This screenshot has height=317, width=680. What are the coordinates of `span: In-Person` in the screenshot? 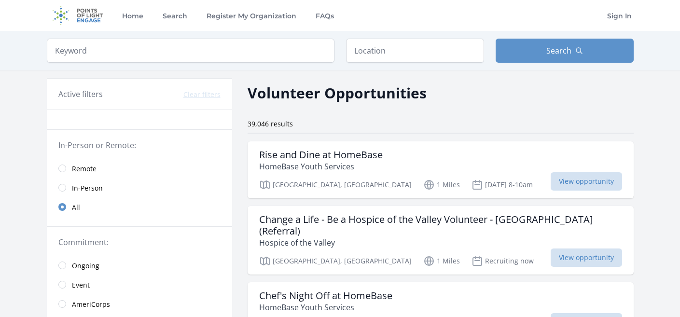 It's located at (87, 188).